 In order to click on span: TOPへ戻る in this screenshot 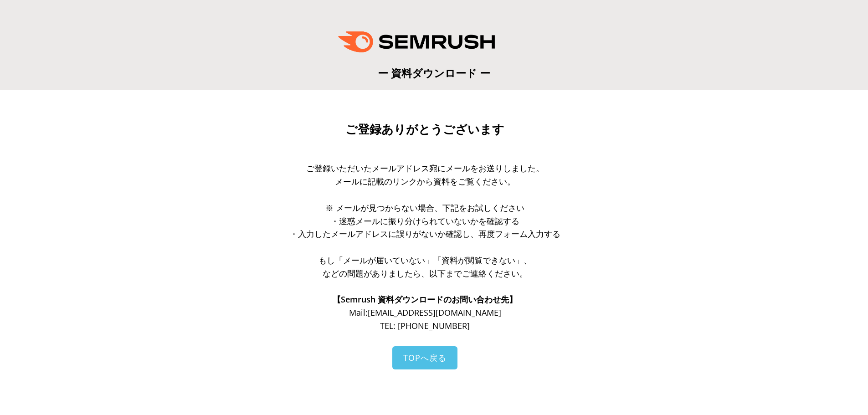, I will do `click(425, 358)`.